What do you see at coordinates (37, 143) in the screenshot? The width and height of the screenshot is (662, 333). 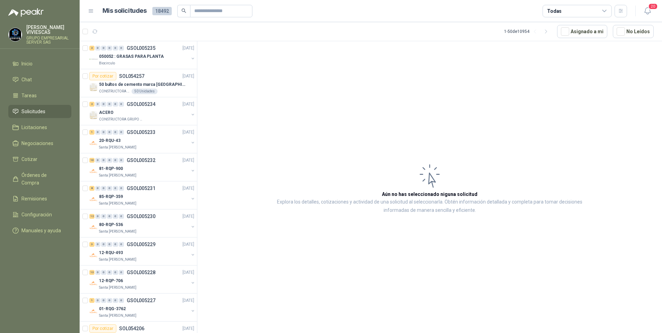 I see `span: Negociaciones` at bounding box center [37, 143].